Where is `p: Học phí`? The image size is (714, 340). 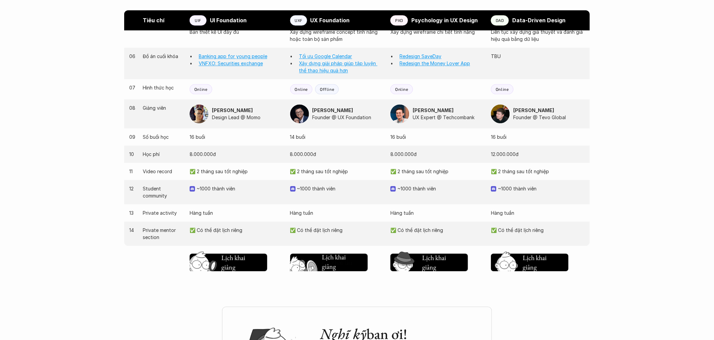 p: Học phí is located at coordinates (163, 154).